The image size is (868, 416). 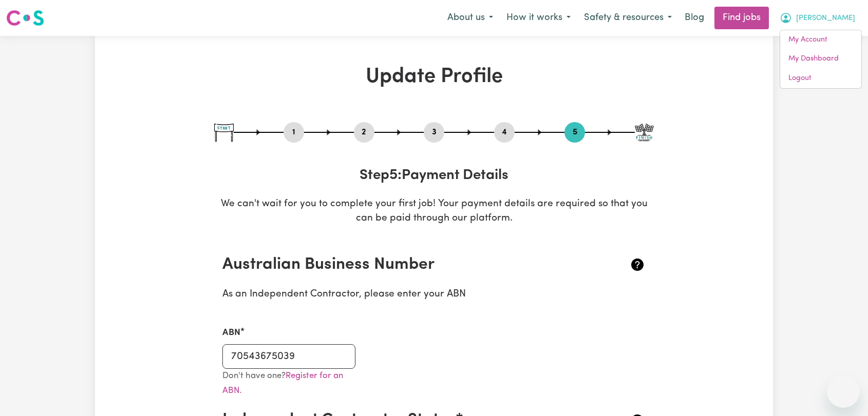 I want to click on a: Blog, so click(x=695, y=18).